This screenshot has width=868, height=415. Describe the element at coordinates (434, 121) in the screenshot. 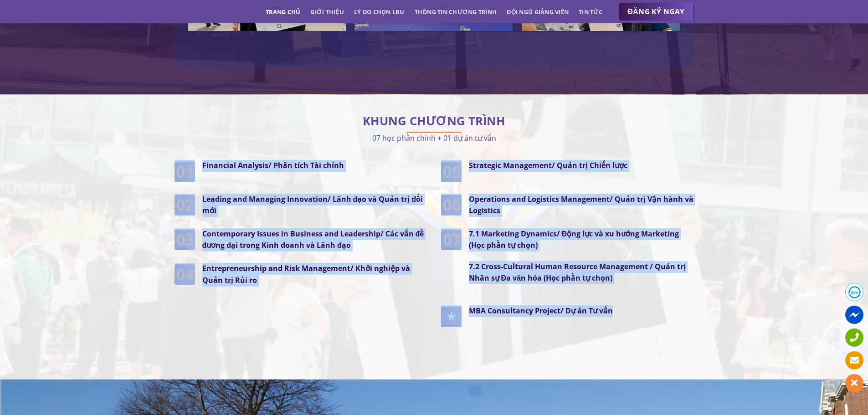

I see `h2: KHUNG CHƯƠNG TRÌNH` at that location.